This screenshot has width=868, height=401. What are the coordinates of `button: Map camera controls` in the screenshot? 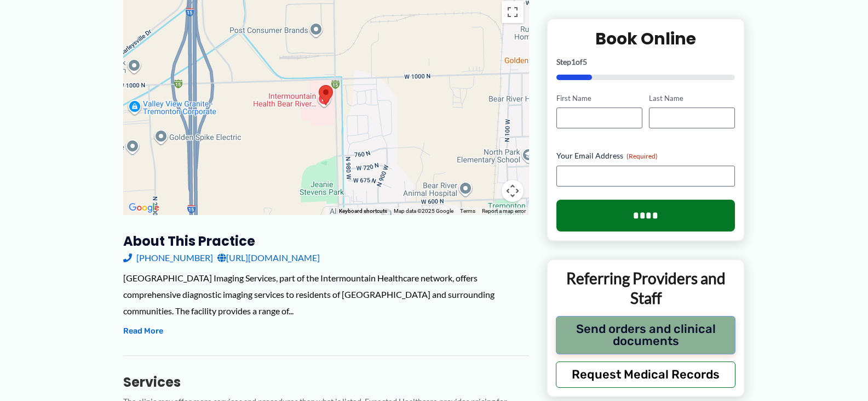 It's located at (513, 190).